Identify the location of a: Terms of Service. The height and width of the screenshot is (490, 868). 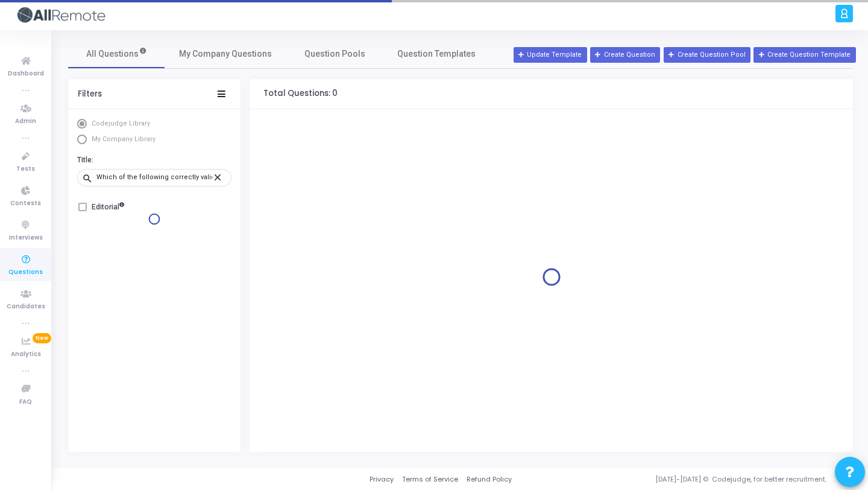
(430, 479).